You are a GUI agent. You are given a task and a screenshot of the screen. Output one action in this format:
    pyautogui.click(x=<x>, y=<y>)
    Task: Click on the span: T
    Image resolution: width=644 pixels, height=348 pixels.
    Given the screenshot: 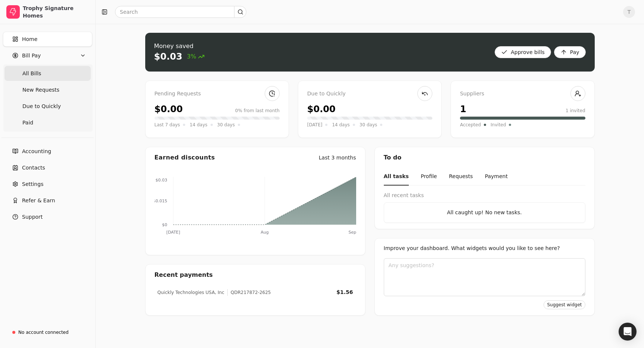 What is the action you would take?
    pyautogui.click(x=629, y=12)
    